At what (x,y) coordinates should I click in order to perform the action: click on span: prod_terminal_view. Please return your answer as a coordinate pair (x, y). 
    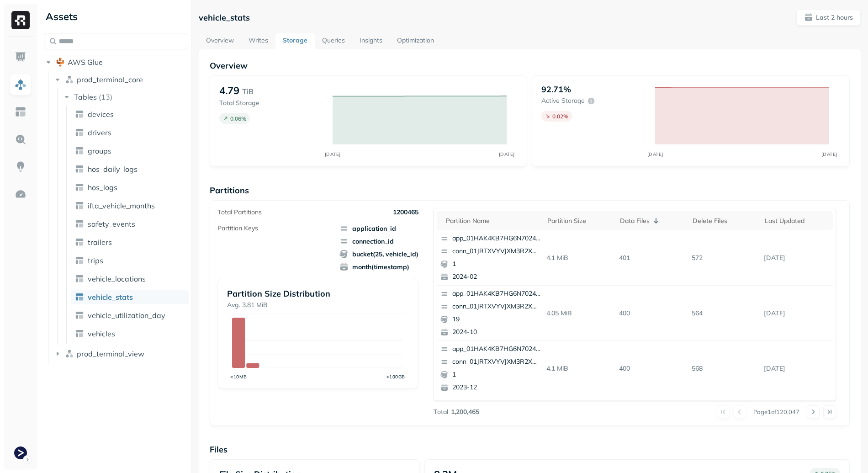
    Looking at the image, I should click on (110, 353).